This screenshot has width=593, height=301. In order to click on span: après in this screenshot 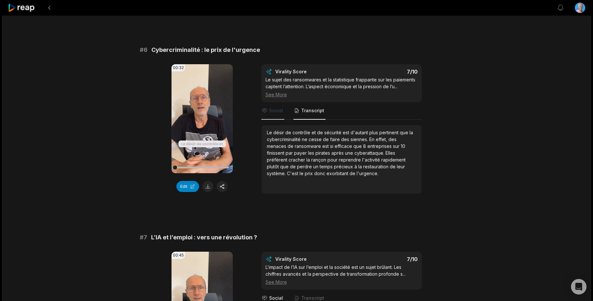, I will do `click(338, 153)`.